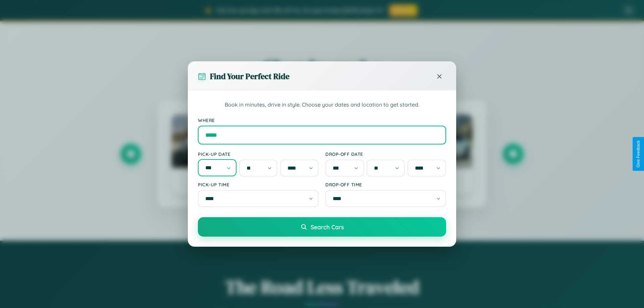 The height and width of the screenshot is (308, 644). What do you see at coordinates (250, 76) in the screenshot?
I see `h3: Find Your Perfect Ride` at bounding box center [250, 76].